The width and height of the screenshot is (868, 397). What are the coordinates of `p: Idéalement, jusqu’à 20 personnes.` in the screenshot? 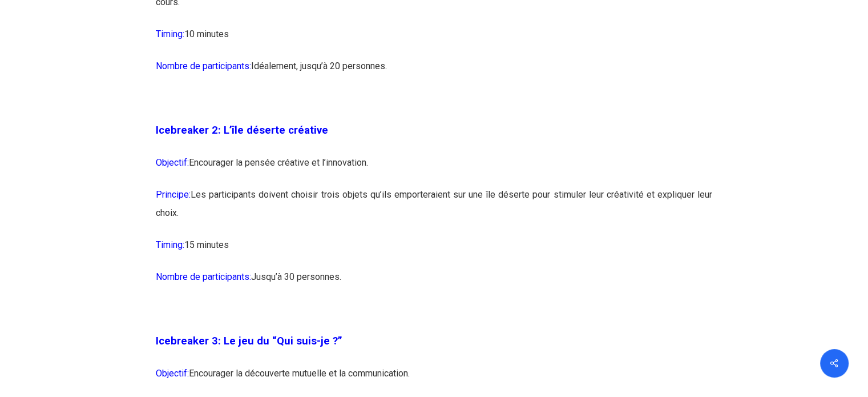 It's located at (434, 73).